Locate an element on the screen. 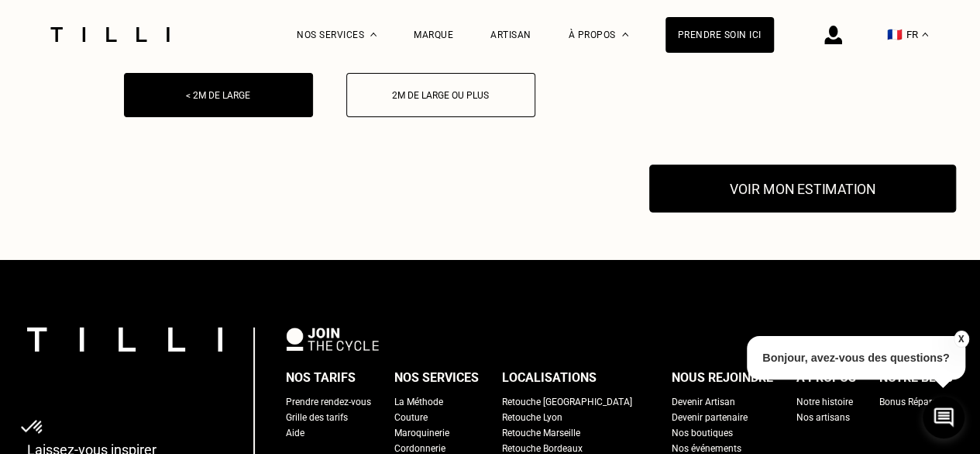 The width and height of the screenshot is (980, 454). div: Devenir Artisan is located at coordinates (704, 402).